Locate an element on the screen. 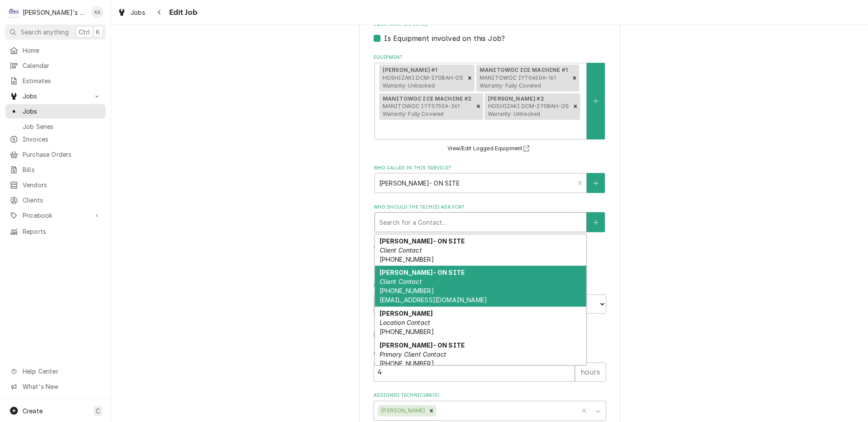  span: Ctrl is located at coordinates (85, 32).